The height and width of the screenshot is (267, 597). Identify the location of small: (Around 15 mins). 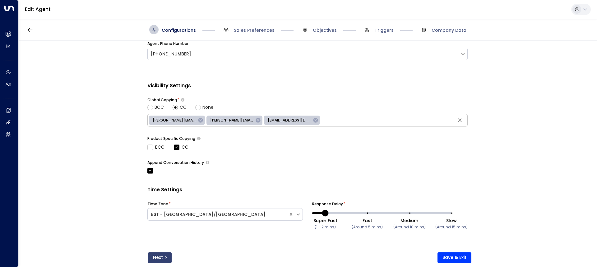
(452, 226).